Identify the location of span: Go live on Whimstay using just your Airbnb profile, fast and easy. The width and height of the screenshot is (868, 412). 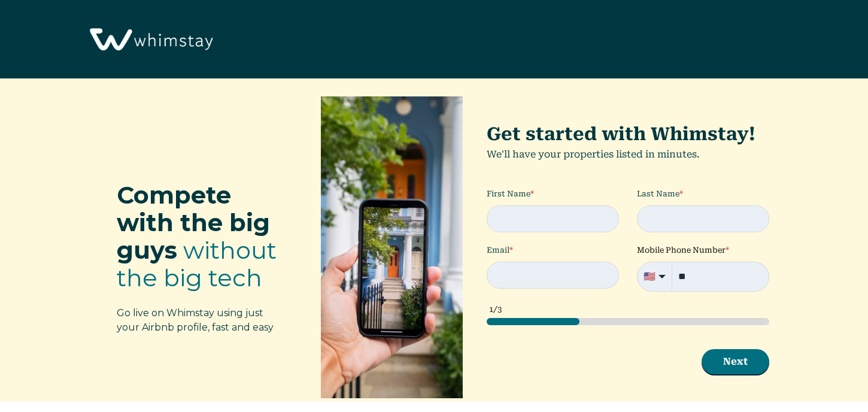
(195, 319).